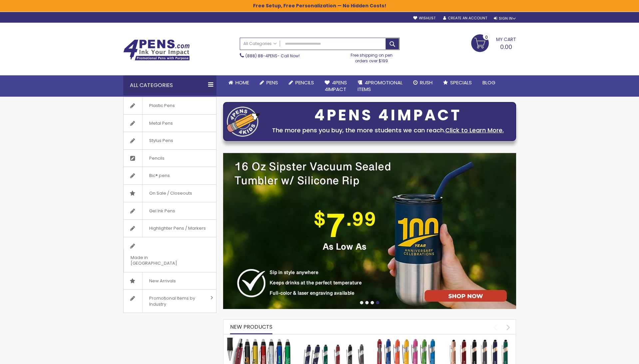 The image size is (639, 364). Describe the element at coordinates (170, 123) in the screenshot. I see `a: Metal Pens` at that location.